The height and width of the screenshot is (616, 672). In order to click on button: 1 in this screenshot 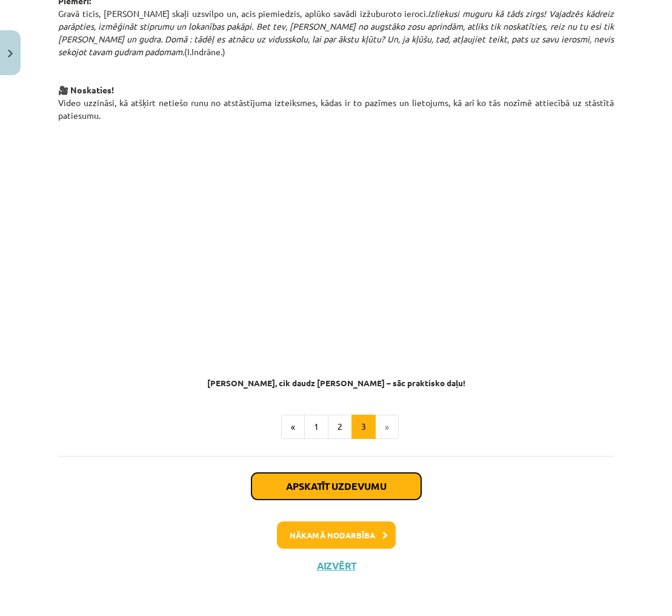, I will do `click(316, 426)`.